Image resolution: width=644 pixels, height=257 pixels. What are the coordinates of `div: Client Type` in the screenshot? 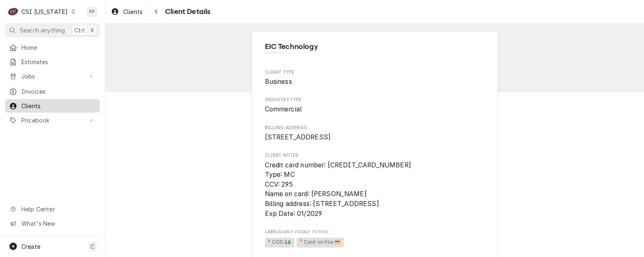 It's located at (374, 78).